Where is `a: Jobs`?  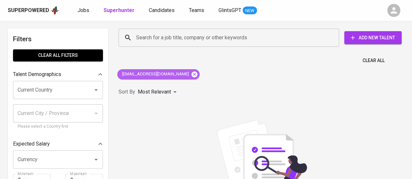
a: Jobs is located at coordinates (84, 10).